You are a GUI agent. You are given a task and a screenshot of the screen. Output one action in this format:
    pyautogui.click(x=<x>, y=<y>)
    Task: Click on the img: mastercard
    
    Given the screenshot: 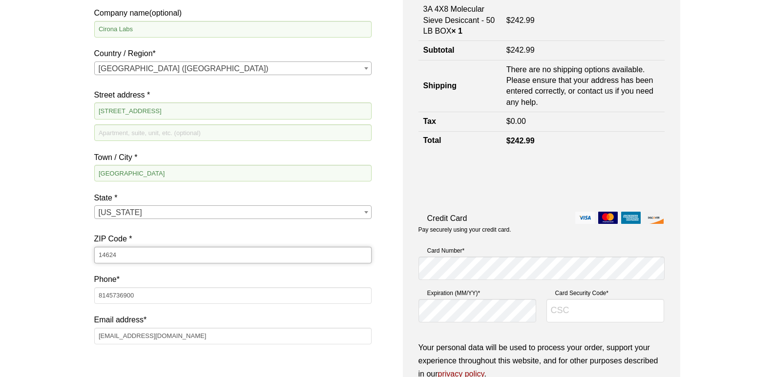 What is the action you would take?
    pyautogui.click(x=608, y=218)
    